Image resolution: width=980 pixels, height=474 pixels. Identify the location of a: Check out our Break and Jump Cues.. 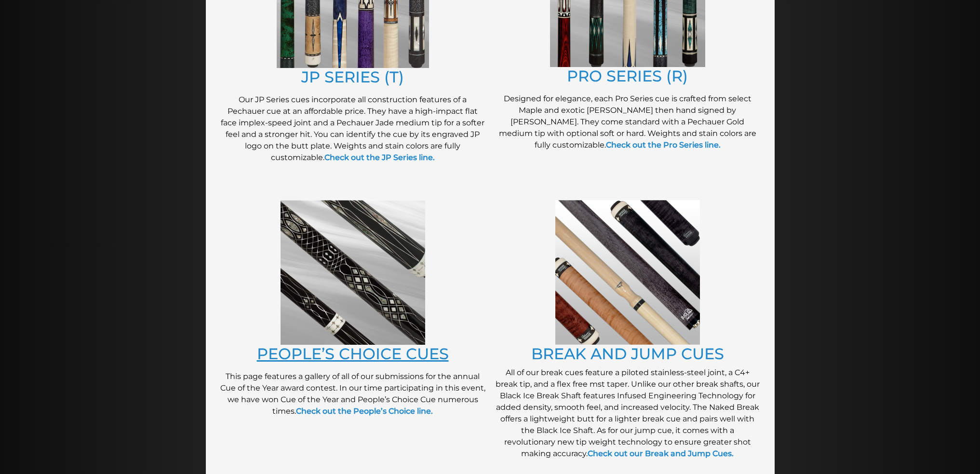
(660, 453).